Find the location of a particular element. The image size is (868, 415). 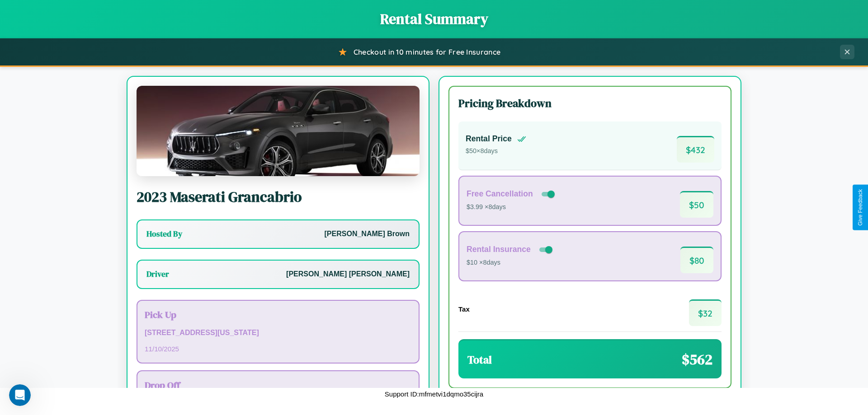

p: $10 × 8 days is located at coordinates (510, 263).